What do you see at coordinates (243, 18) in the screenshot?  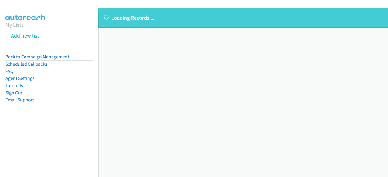 I see `p: Loading Records ...` at bounding box center [243, 18].